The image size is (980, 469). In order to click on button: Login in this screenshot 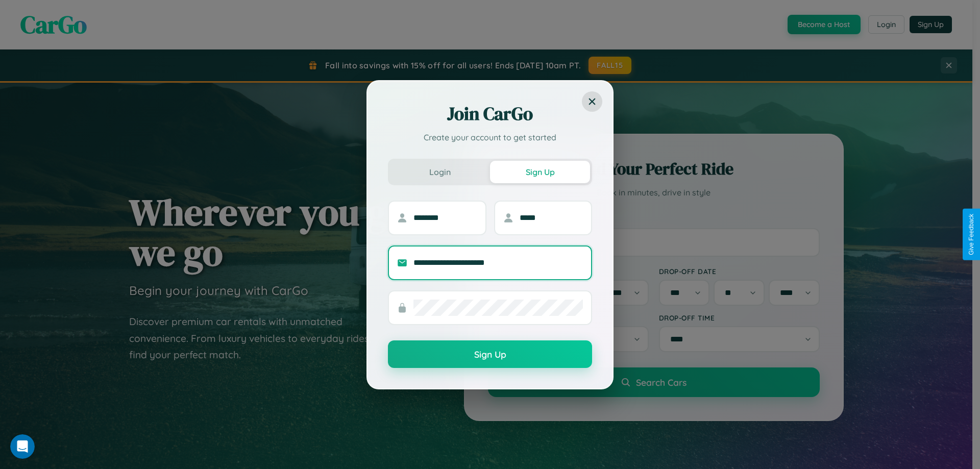, I will do `click(440, 172)`.